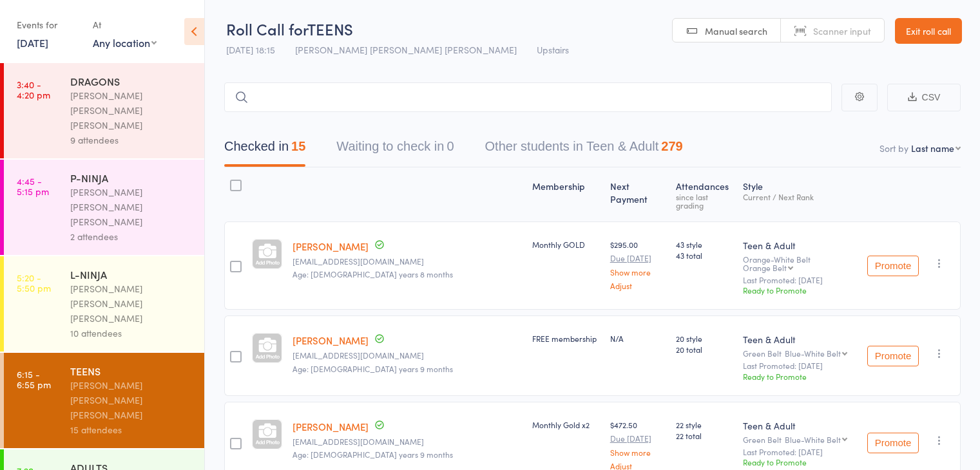 The width and height of the screenshot is (980, 470). Describe the element at coordinates (704, 195) in the screenshot. I see `div: Atten­dances` at that location.